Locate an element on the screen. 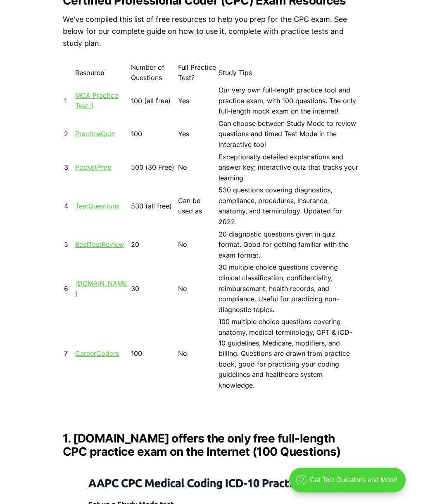 The width and height of the screenshot is (423, 504). a: TestQuestions is located at coordinates (97, 206).